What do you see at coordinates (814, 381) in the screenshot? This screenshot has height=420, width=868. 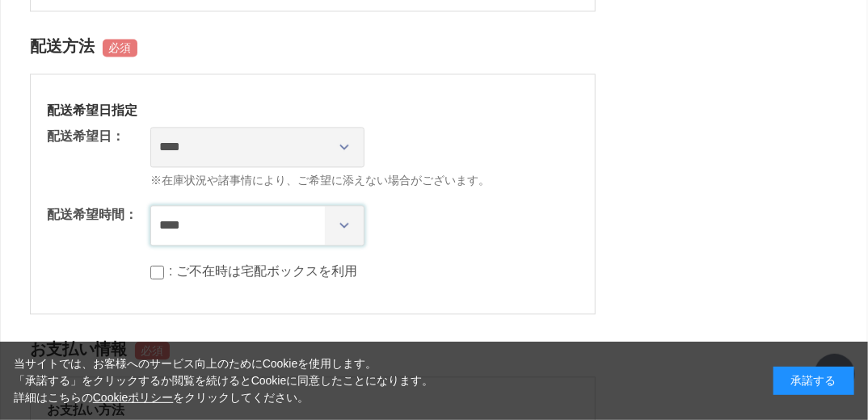 I see `div: 承諾する` at bounding box center [814, 381].